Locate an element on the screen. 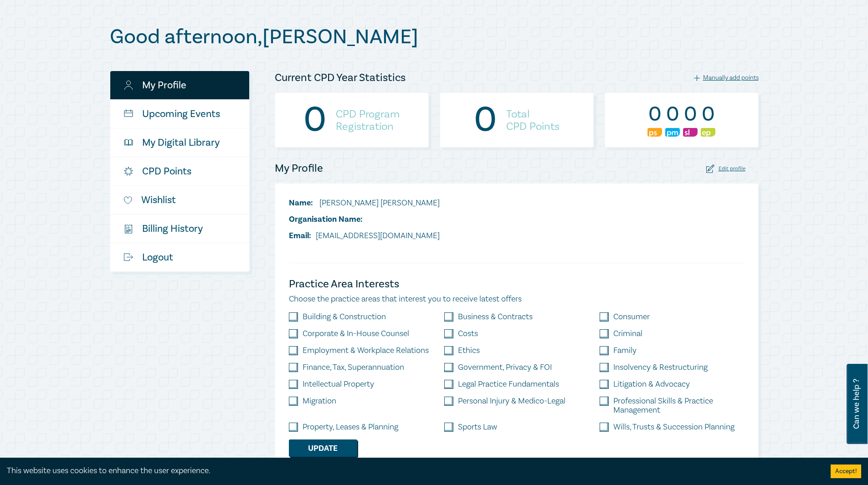  h4: My Profile is located at coordinates (299, 169).